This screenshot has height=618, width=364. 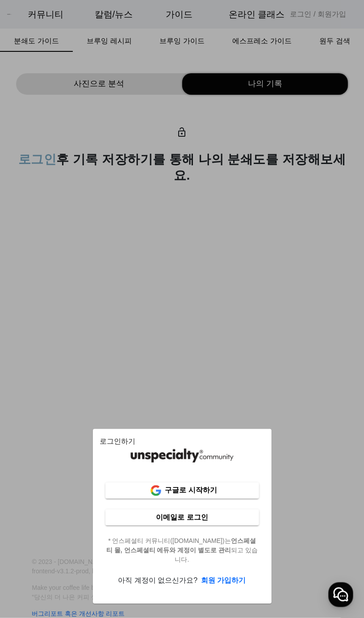 What do you see at coordinates (87, 294) in the screenshot?
I see `a: 대화` at bounding box center [87, 294].